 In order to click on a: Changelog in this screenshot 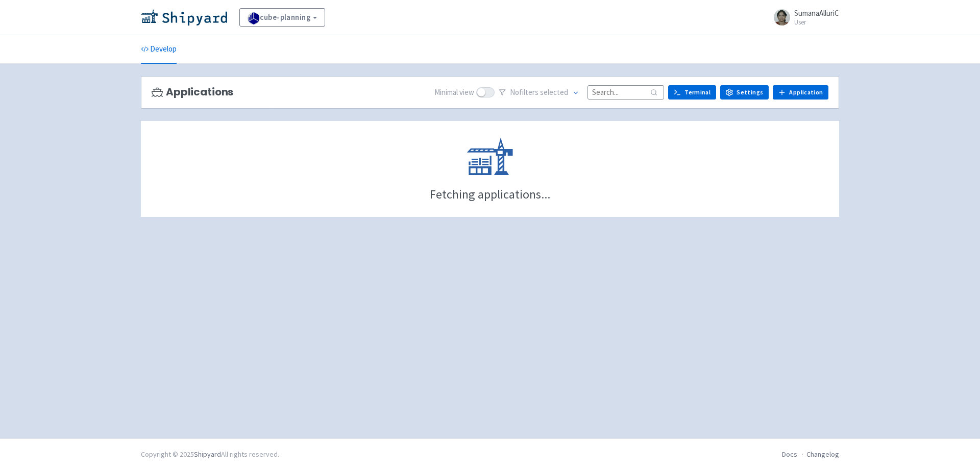, I will do `click(823, 454)`.